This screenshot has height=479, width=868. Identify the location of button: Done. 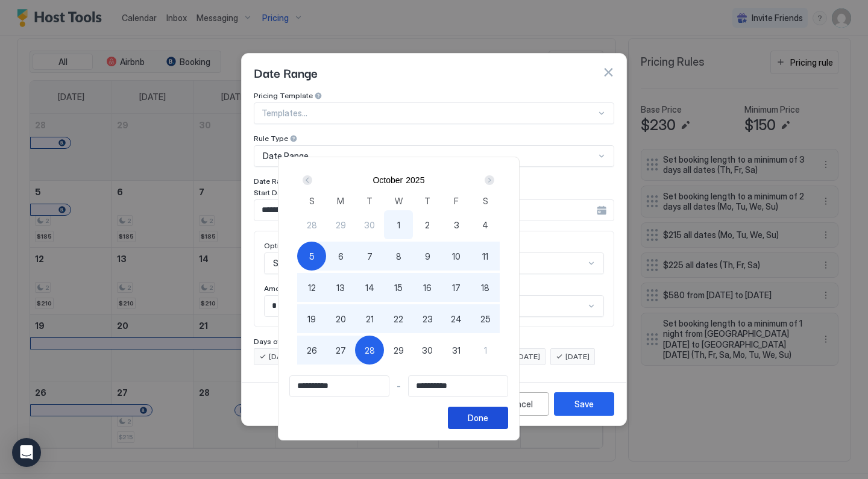
(478, 417).